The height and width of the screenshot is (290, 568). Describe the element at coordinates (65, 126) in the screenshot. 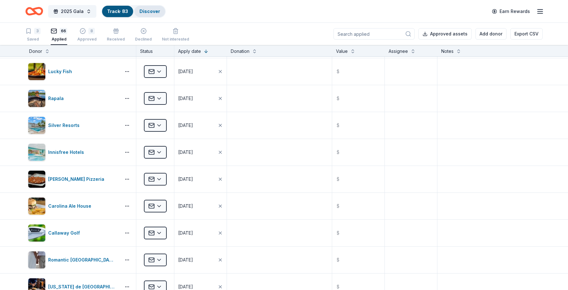

I see `div: Silver Resorts` at that location.